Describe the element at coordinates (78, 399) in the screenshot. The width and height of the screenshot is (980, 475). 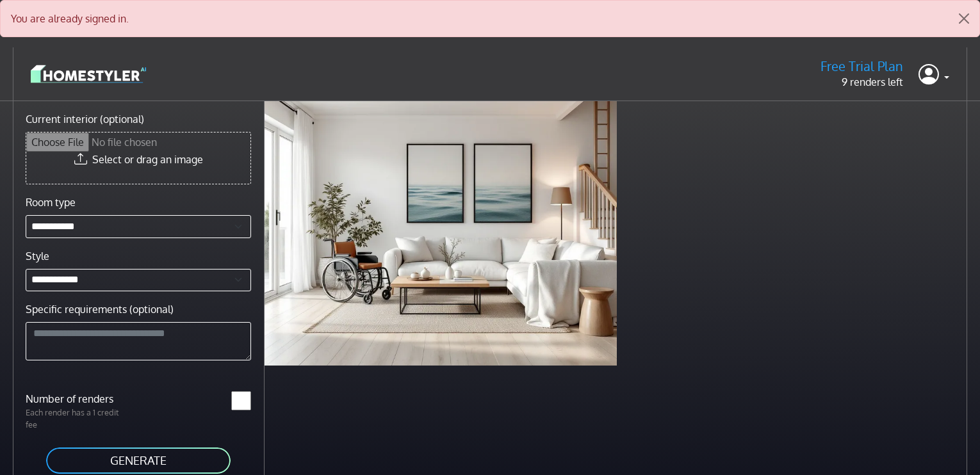
I see `label: Number of renders` at that location.